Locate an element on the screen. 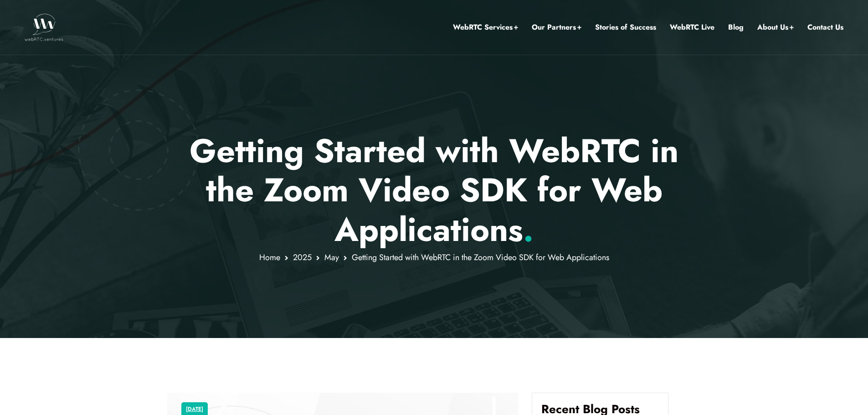  span: Getting Started with WebRTC in the Zoom Video SDK for Web Applications is located at coordinates (481, 258).